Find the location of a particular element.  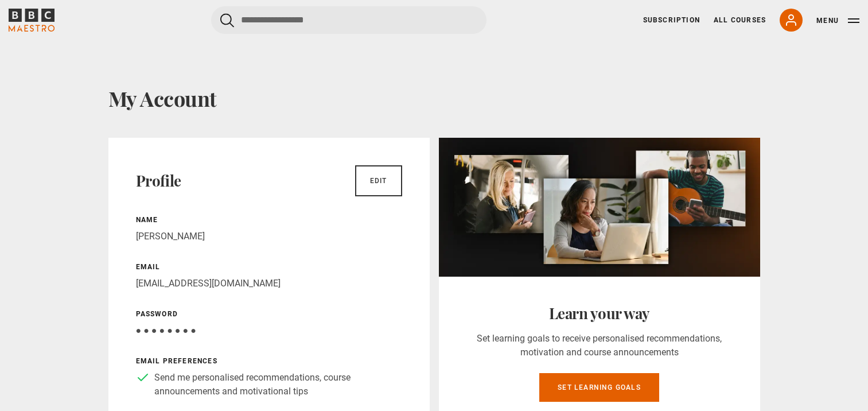

button: Submit the search query is located at coordinates (227, 20).